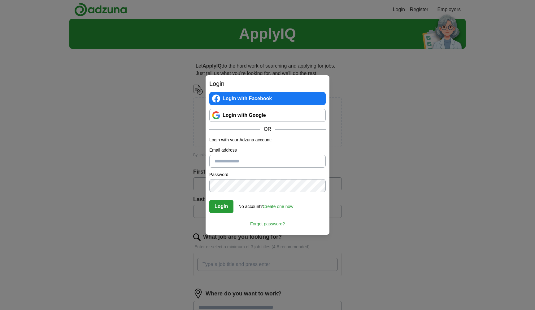 The width and height of the screenshot is (535, 310). What do you see at coordinates (268, 140) in the screenshot?
I see `p: Login with your Adzuna account:` at bounding box center [268, 140].